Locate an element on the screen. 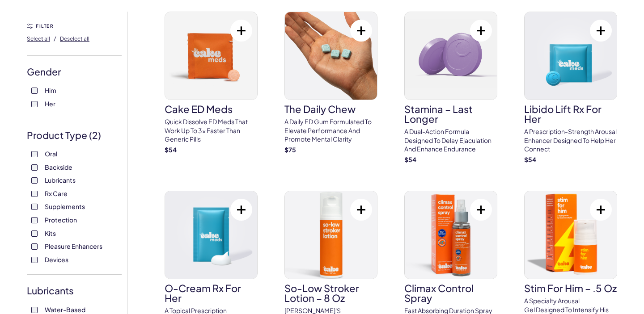 This screenshot has height=314, width=644. h3: Stim For Him – .5 oz is located at coordinates (571, 288).